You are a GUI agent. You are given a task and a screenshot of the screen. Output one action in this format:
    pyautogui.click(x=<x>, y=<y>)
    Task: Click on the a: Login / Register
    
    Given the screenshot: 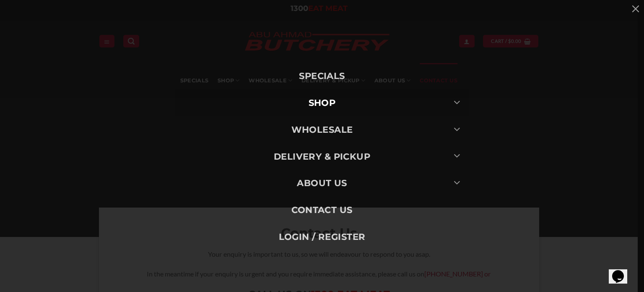 What is the action you would take?
    pyautogui.click(x=322, y=237)
    